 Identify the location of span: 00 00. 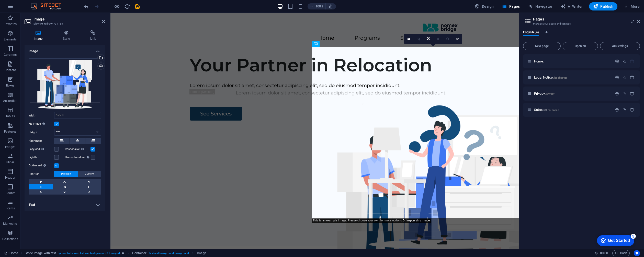
(604, 253).